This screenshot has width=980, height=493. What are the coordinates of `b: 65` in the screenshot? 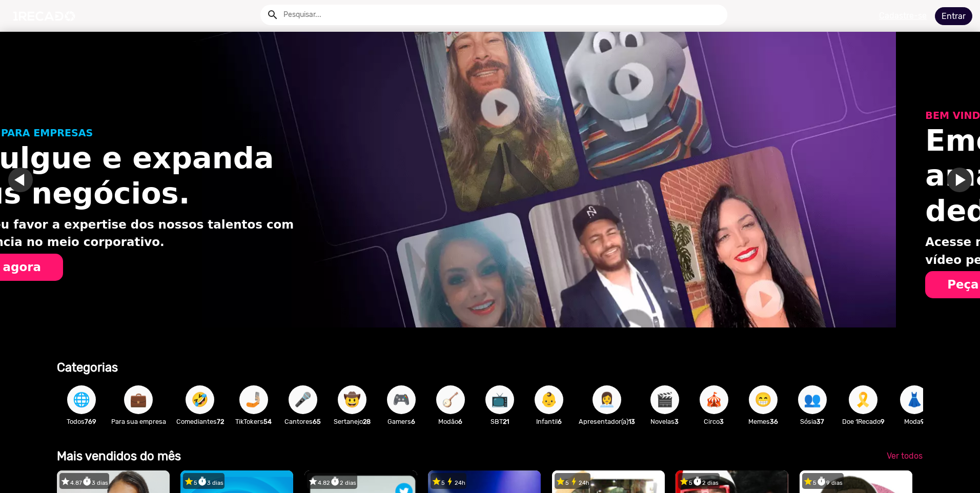 It's located at (317, 421).